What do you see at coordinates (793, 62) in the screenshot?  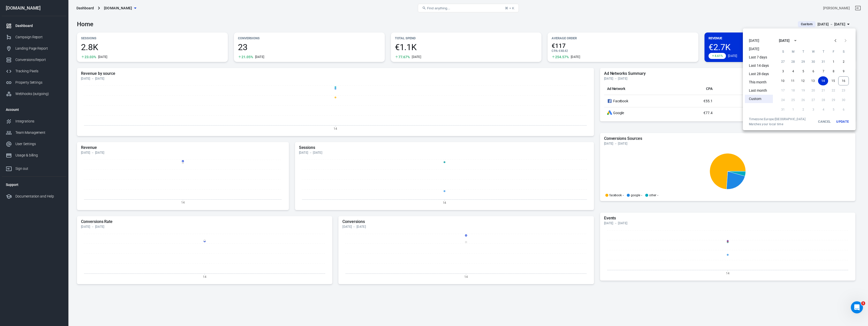 I see `button: 28` at bounding box center [793, 62].